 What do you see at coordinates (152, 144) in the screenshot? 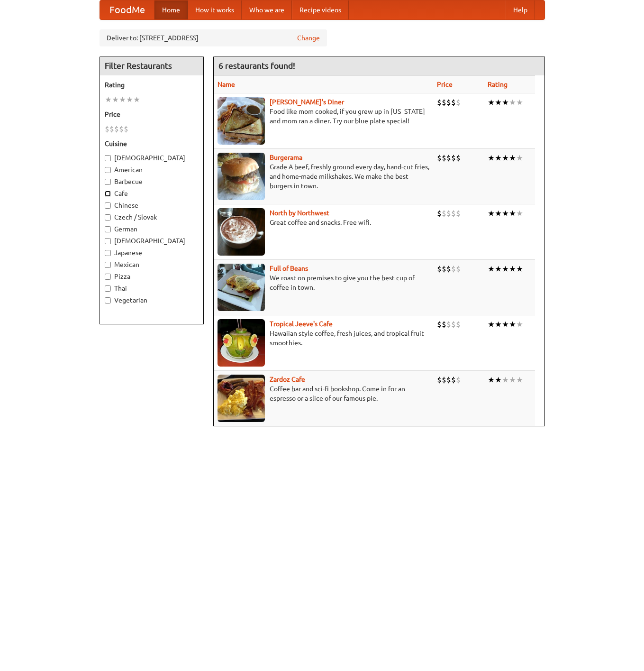
I see `h5: Cuisine` at bounding box center [152, 144].